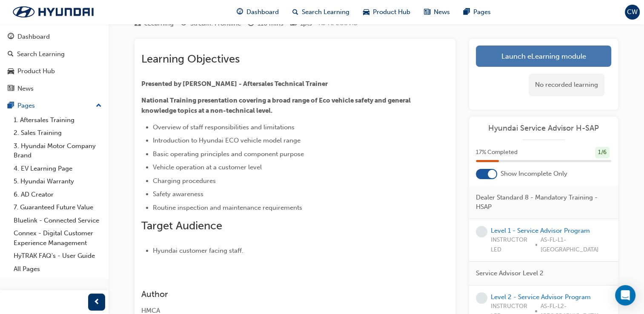 Image resolution: width=644 pixels, height=314 pixels. I want to click on a: 4. EV Learning Page, so click(57, 168).